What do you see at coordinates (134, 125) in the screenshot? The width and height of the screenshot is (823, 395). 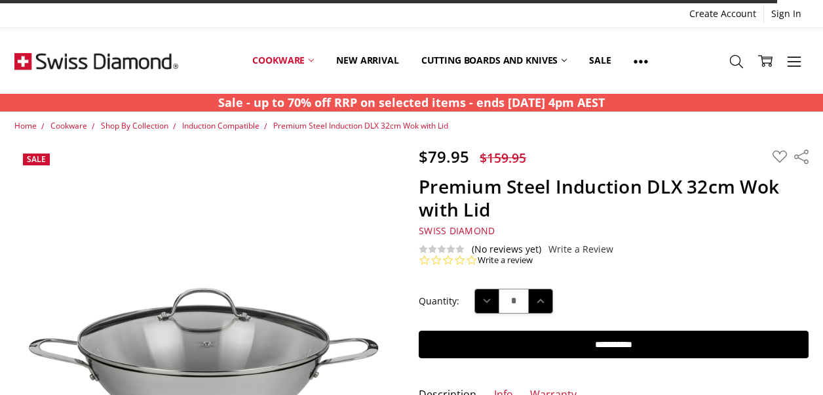 I see `span: Shop By Collection` at bounding box center [134, 125].